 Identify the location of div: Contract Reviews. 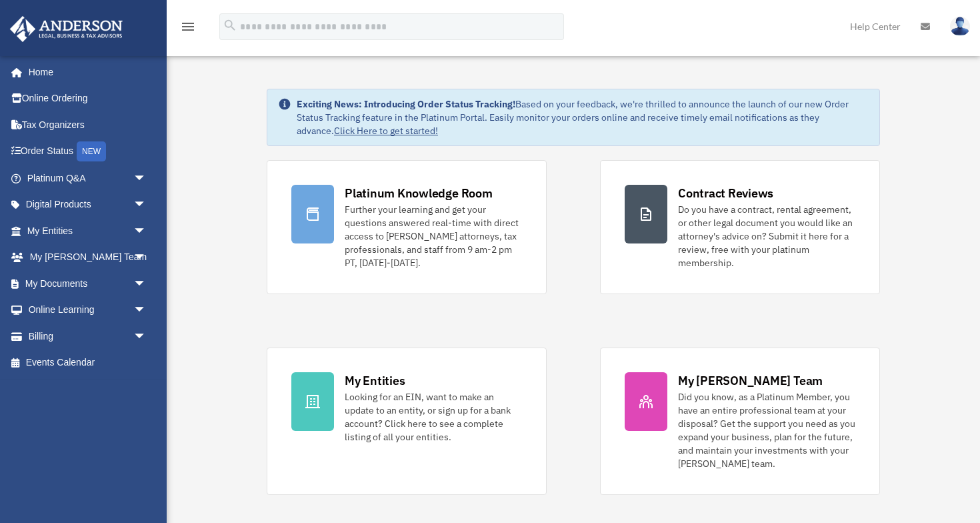
(725, 193).